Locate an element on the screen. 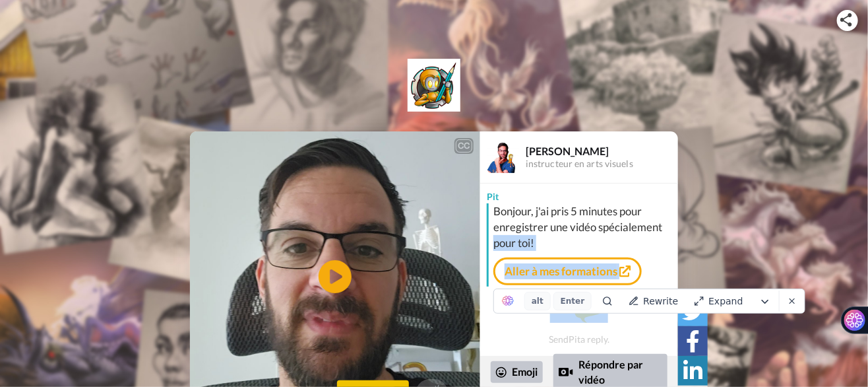 The width and height of the screenshot is (868, 387). div: CC is located at coordinates (464, 146).